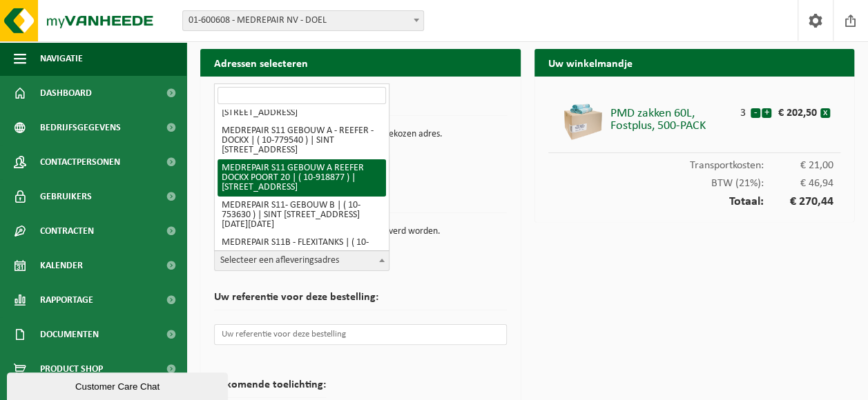  What do you see at coordinates (695, 198) in the screenshot?
I see `div: Totaal:` at bounding box center [695, 198].